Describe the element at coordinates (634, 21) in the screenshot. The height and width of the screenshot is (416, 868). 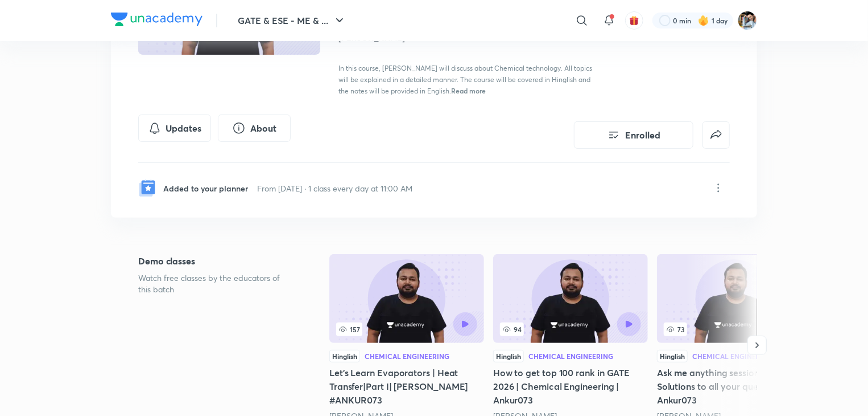
I see `img: avatar` at that location.